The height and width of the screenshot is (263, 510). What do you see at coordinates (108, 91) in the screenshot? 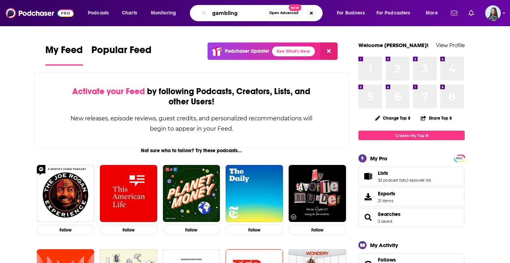
I see `span: Activate your Feed` at bounding box center [108, 91].